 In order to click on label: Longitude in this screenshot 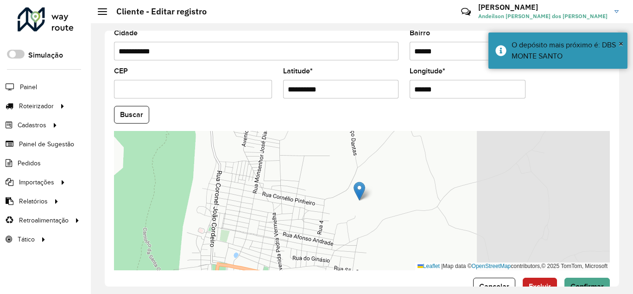, I will do `click(428, 71)`.